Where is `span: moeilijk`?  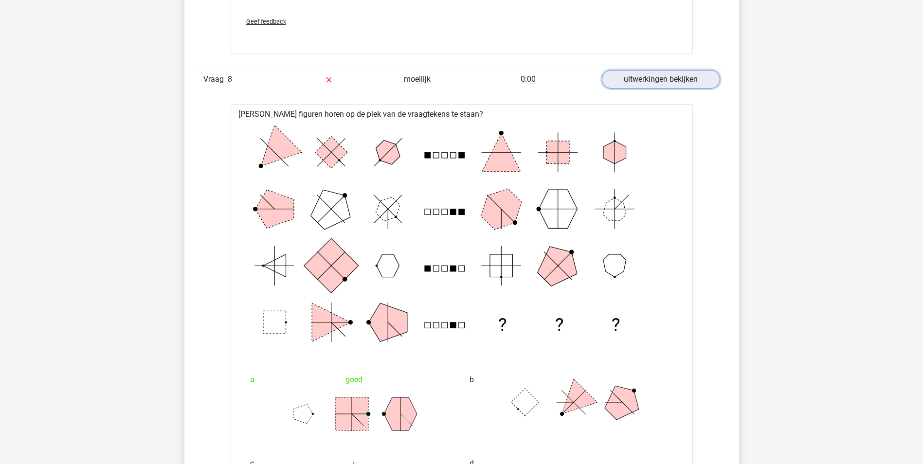
span: moeilijk is located at coordinates (417, 79).